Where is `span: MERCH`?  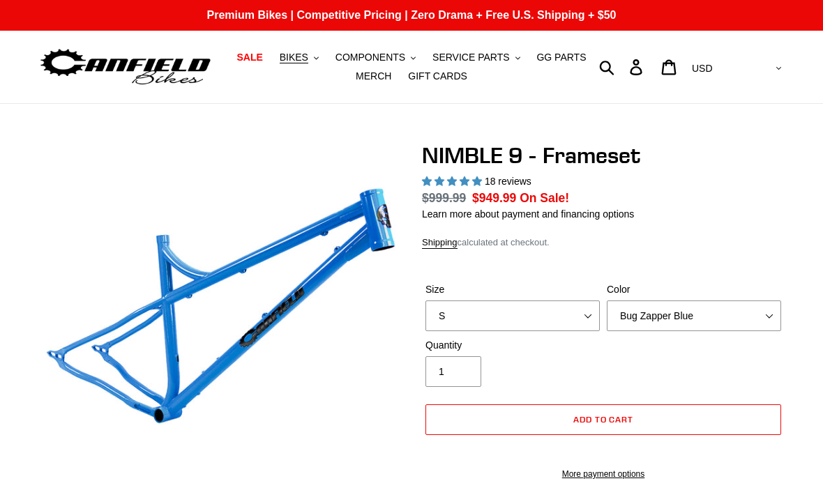 span: MERCH is located at coordinates (373, 76).